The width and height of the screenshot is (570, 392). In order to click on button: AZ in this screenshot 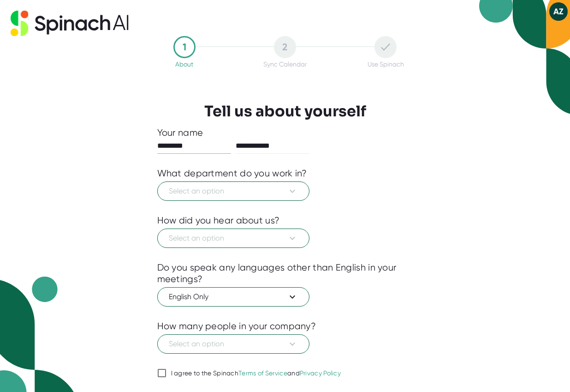, I will do `click(559, 11)`.